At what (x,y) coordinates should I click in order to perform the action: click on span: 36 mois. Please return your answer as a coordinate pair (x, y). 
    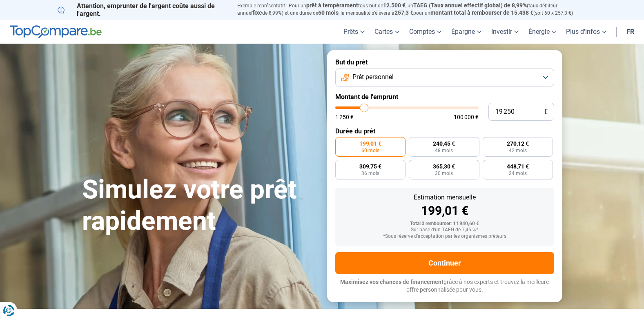
    Looking at the image, I should click on (371, 173).